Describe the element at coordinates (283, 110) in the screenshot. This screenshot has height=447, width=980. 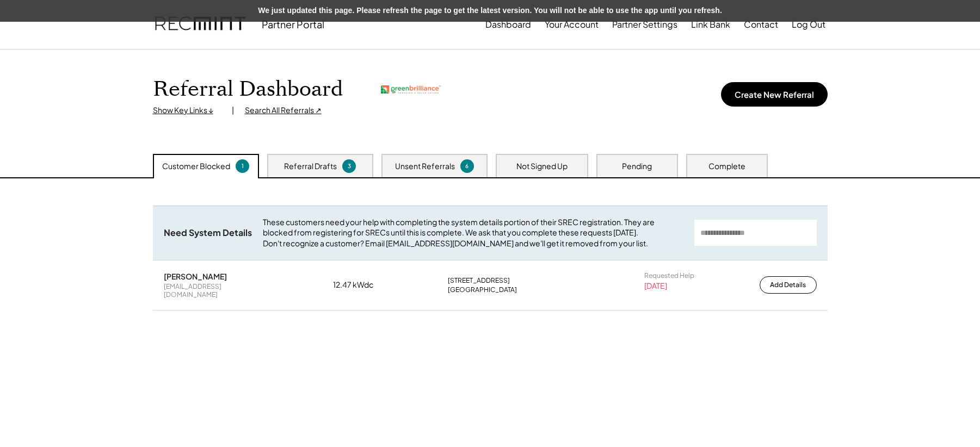
I see `div: Search All Referrals ↗` at that location.